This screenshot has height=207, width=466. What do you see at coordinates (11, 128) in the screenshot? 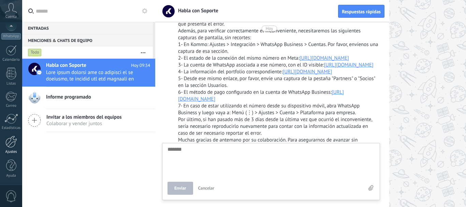
I see `div: Estadísticas` at bounding box center [11, 128].